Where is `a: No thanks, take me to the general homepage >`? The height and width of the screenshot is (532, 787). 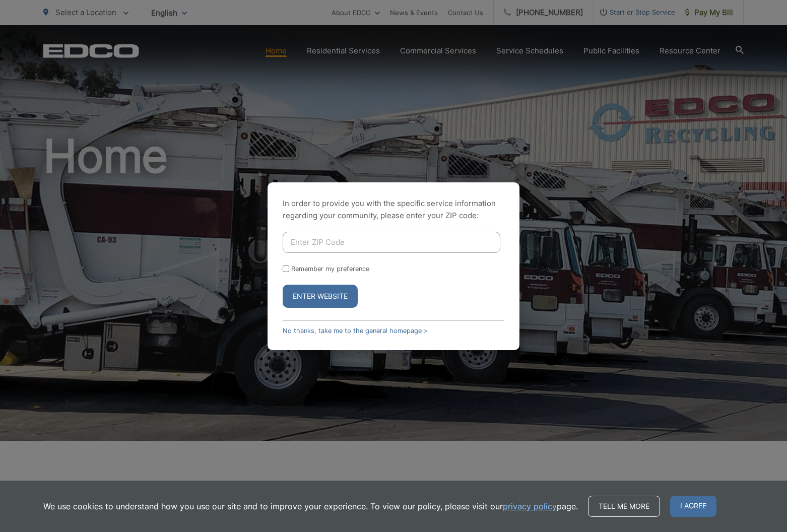 a: No thanks, take me to the general homepage > is located at coordinates (355, 330).